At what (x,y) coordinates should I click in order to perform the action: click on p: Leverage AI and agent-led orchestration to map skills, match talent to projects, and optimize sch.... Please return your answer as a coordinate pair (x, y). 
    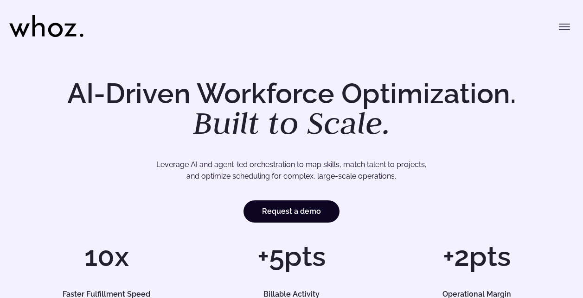
    Looking at the image, I should click on (291, 171).